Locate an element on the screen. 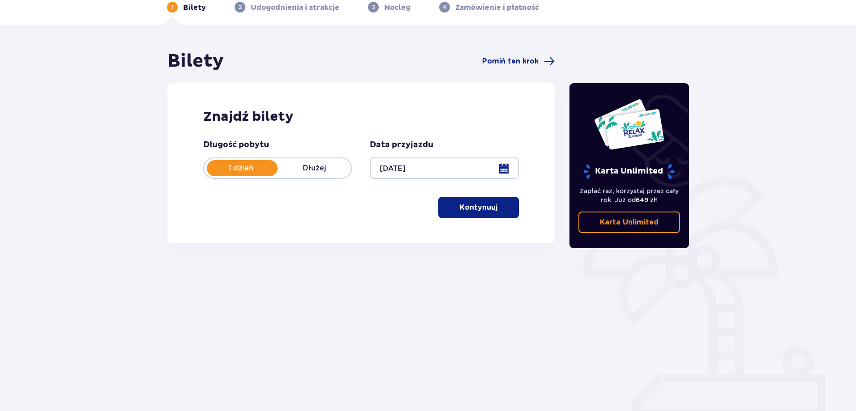  img: Dwie karty całoroczne do Suntago z napisem 'UNLIMITED RELAX', na białym tle z tropikalnymi liśćmi... is located at coordinates (629, 124).